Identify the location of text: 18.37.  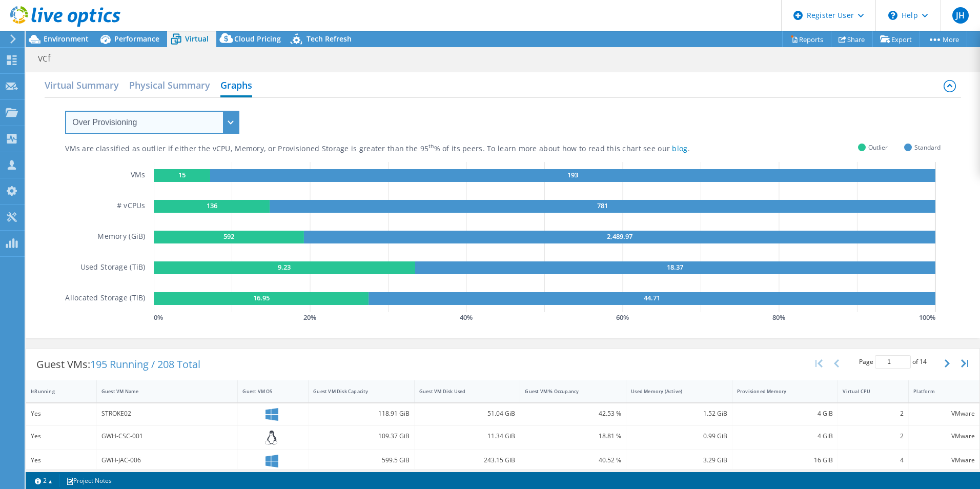
(675, 267).